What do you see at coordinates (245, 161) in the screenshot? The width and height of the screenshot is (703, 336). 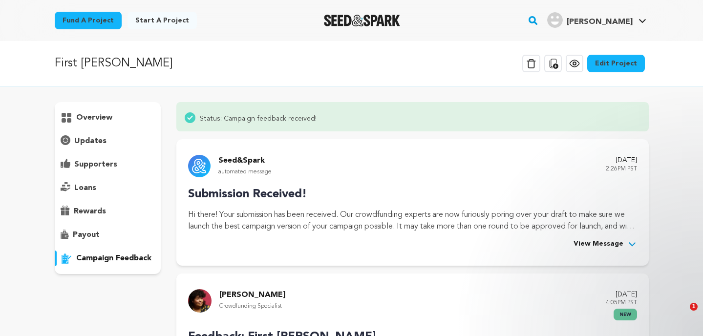 I see `p: Seed&Spark` at bounding box center [245, 161].